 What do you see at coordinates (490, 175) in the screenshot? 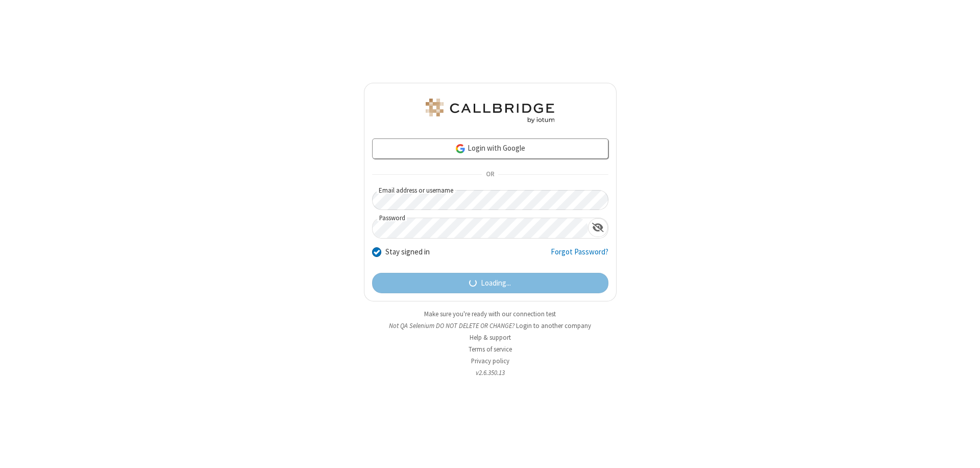
I see `span: OR` at bounding box center [490, 175].